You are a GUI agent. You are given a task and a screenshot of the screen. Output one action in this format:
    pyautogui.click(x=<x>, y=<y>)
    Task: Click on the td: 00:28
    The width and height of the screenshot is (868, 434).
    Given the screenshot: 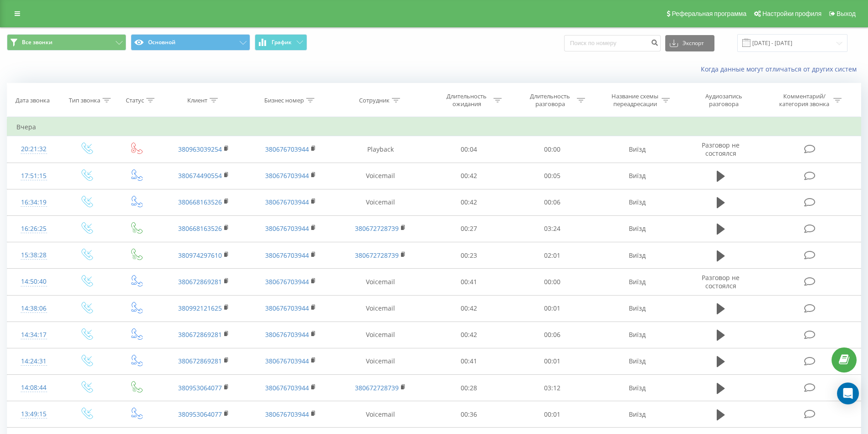 What is the action you would take?
    pyautogui.click(x=469, y=388)
    